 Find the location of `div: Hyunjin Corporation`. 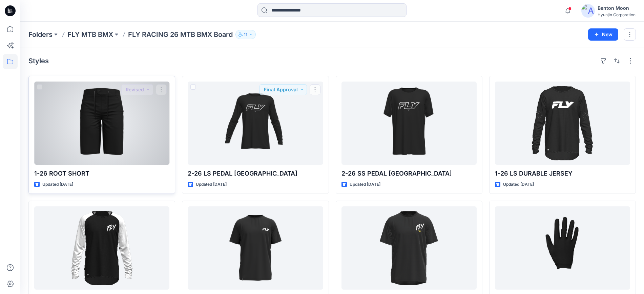

div: Hyunjin Corporation is located at coordinates (616, 14).